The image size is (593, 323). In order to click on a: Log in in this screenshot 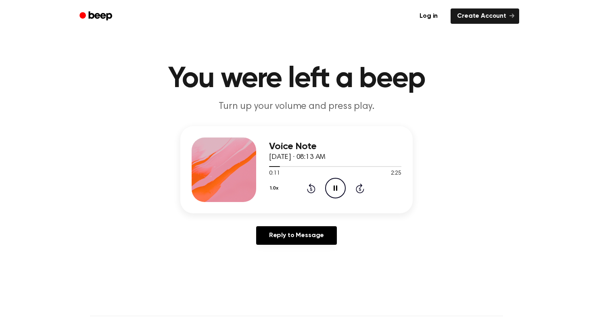, I will do `click(429, 16)`.